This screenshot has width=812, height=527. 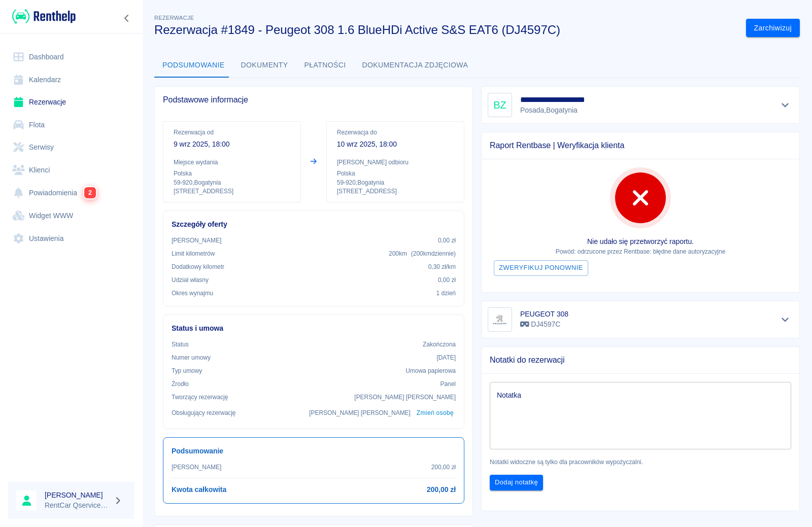 What do you see at coordinates (71, 57) in the screenshot?
I see `a: Dashboard` at bounding box center [71, 57].